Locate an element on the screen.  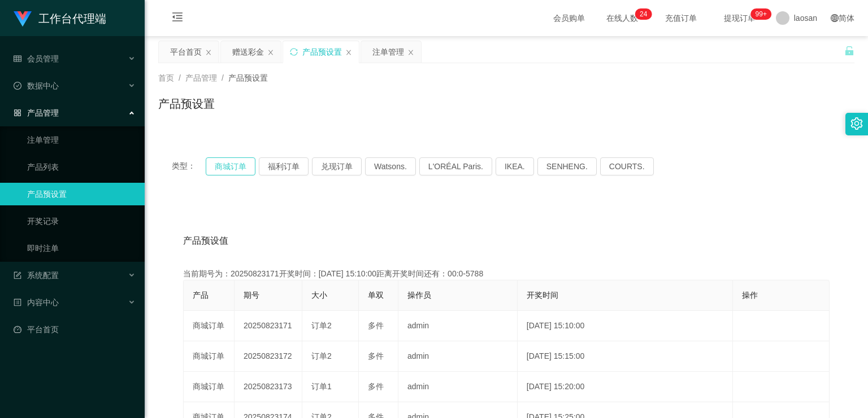
td: 20250823173 is located at coordinates (268, 387).